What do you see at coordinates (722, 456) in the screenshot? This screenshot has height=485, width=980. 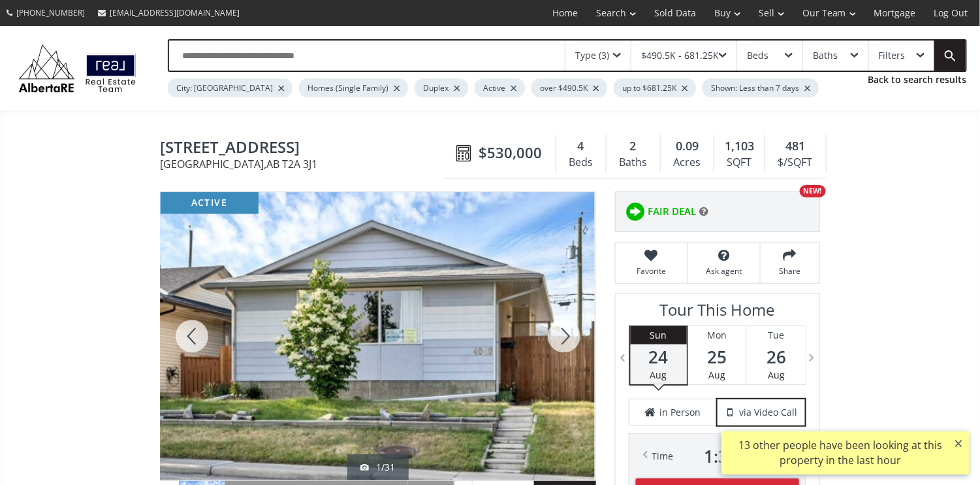 I see `span: 1 : 30` at bounding box center [722, 456].